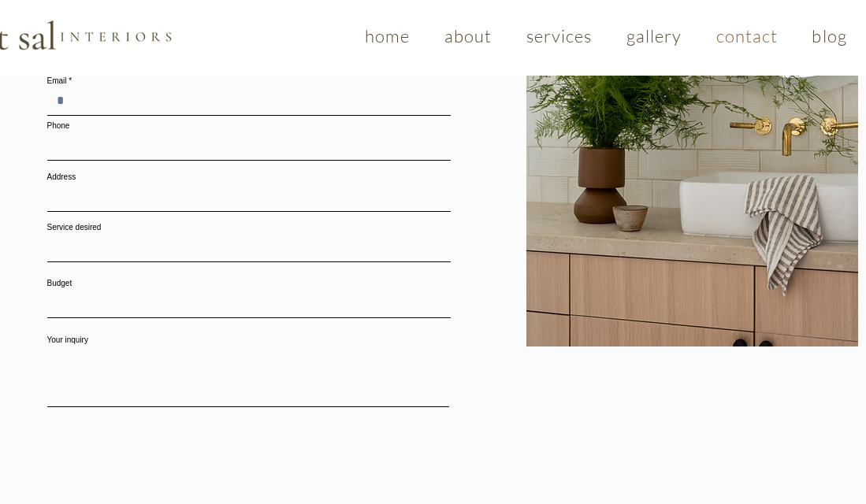 The image size is (866, 504). I want to click on a: about, so click(468, 36).